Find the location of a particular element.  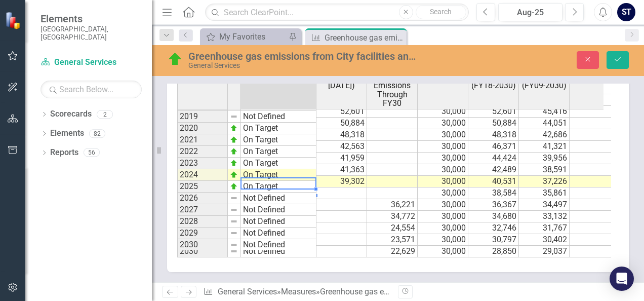

td: 30,797 is located at coordinates (494, 240).